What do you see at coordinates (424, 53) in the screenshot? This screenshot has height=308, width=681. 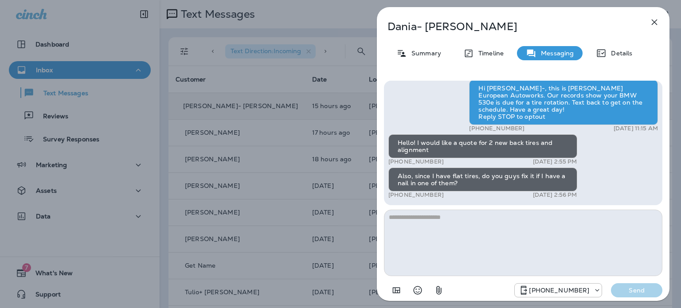 I see `p: Summary` at bounding box center [424, 53].